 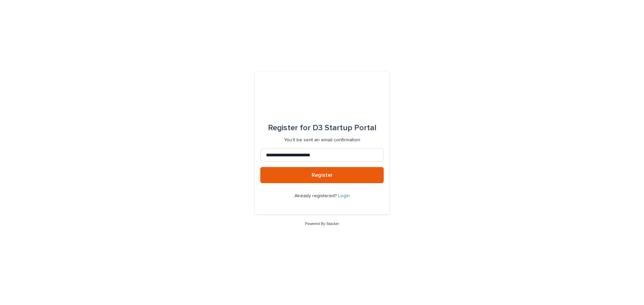 What do you see at coordinates (289, 128) in the screenshot?
I see `span: Register for` at bounding box center [289, 128].